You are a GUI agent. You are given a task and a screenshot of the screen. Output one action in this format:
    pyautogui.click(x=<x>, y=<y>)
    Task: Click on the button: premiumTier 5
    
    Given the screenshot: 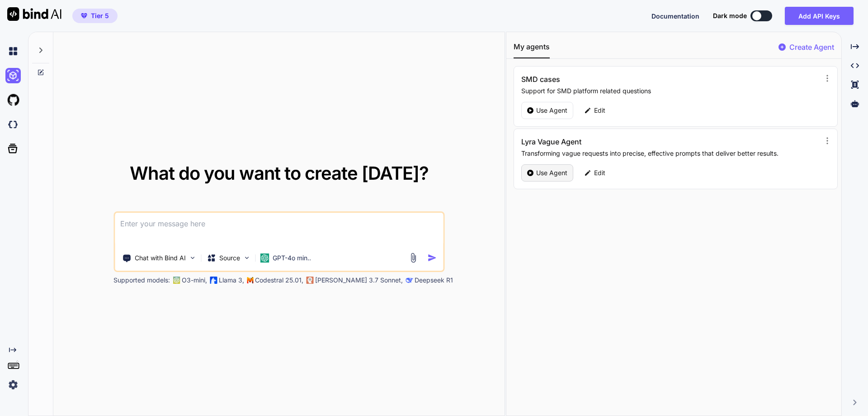 What is the action you would take?
    pyautogui.click(x=95, y=16)
    